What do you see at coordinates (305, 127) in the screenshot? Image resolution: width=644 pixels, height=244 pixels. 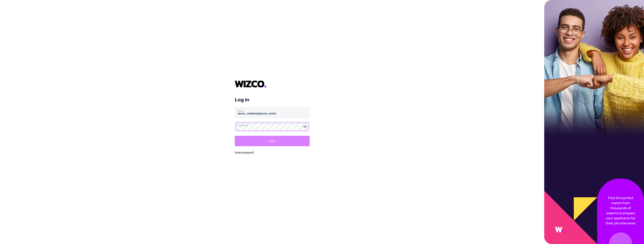 I see `img: Toggle password visibility` at bounding box center [305, 127].